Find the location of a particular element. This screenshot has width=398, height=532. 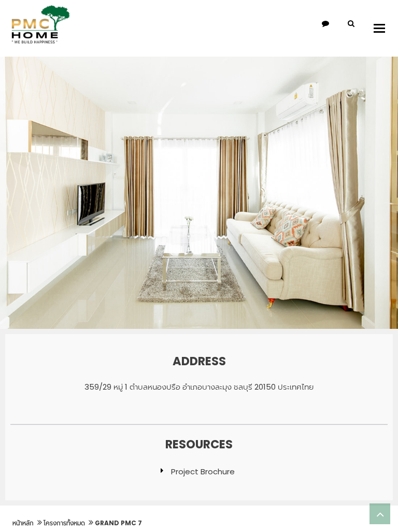

a: GRAND PMC 7 is located at coordinates (118, 522).